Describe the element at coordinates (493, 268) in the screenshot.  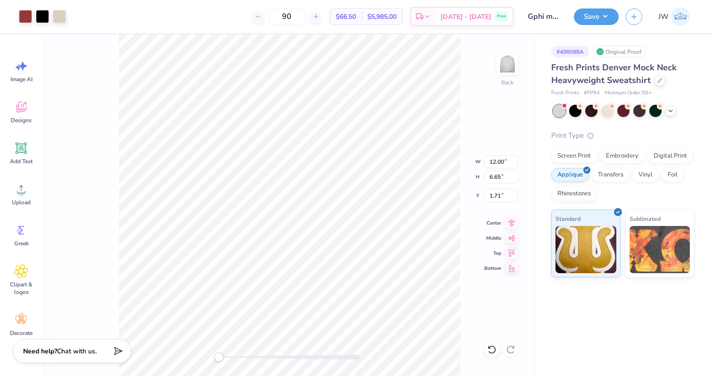
I see `span: Bottom` at that location.